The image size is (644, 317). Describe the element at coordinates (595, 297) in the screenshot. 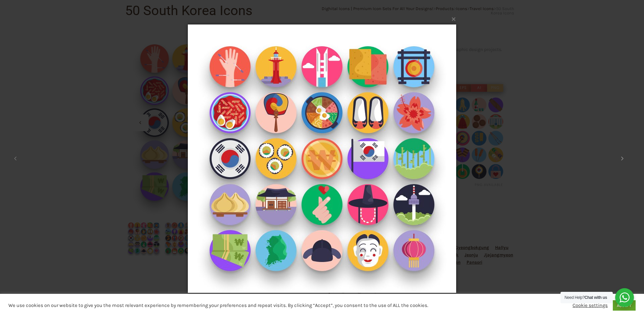

I see `strong: Chat with us` at that location.